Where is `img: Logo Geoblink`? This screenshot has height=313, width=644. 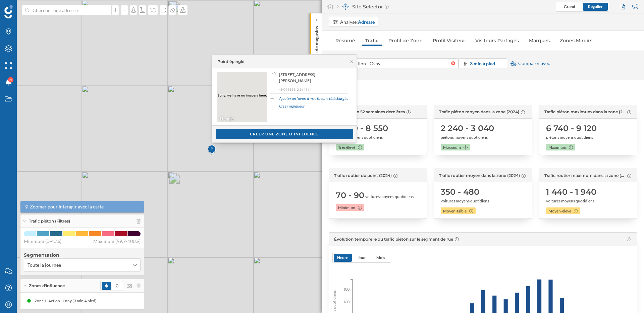 img: Logo Geoblink is located at coordinates (9, 12).